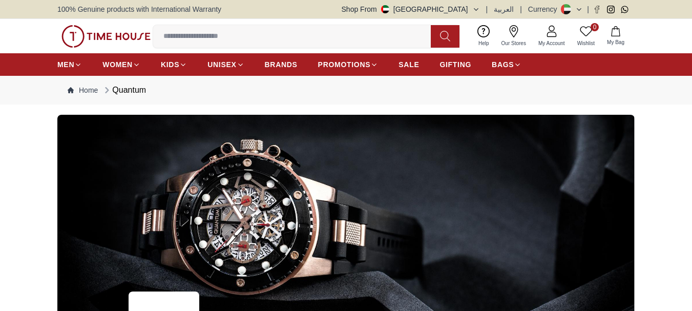 Image resolution: width=692 pixels, height=311 pixels. Describe the element at coordinates (281, 65) in the screenshot. I see `a: BRANDS` at that location.